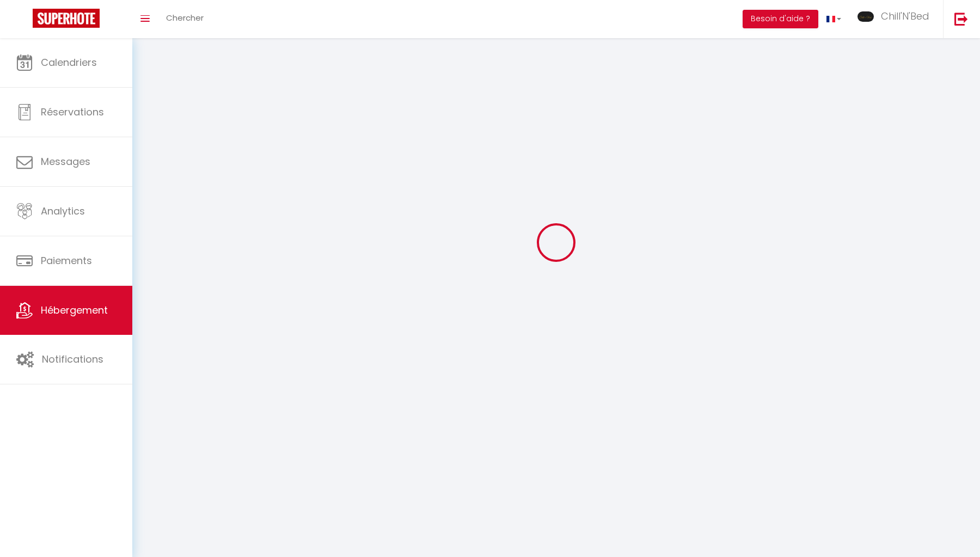 The height and width of the screenshot is (557, 980). Describe the element at coordinates (74, 310) in the screenshot. I see `span: Hébergement` at that location.